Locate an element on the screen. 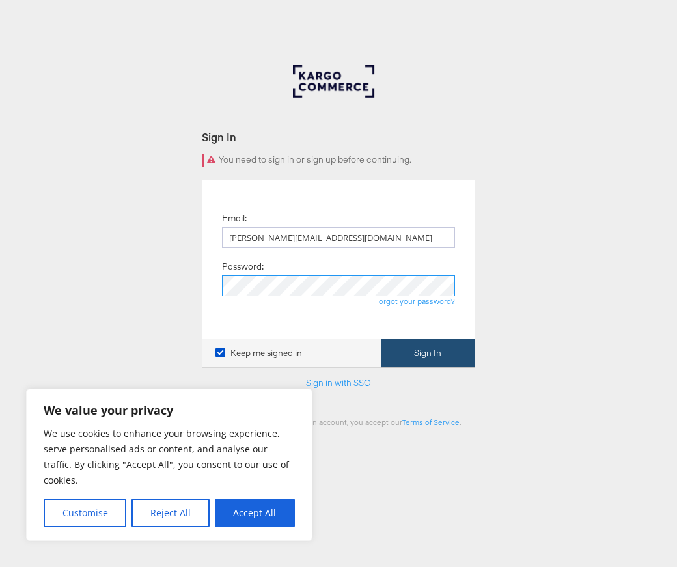 The width and height of the screenshot is (677, 567). div: Sign In is located at coordinates (339, 137).